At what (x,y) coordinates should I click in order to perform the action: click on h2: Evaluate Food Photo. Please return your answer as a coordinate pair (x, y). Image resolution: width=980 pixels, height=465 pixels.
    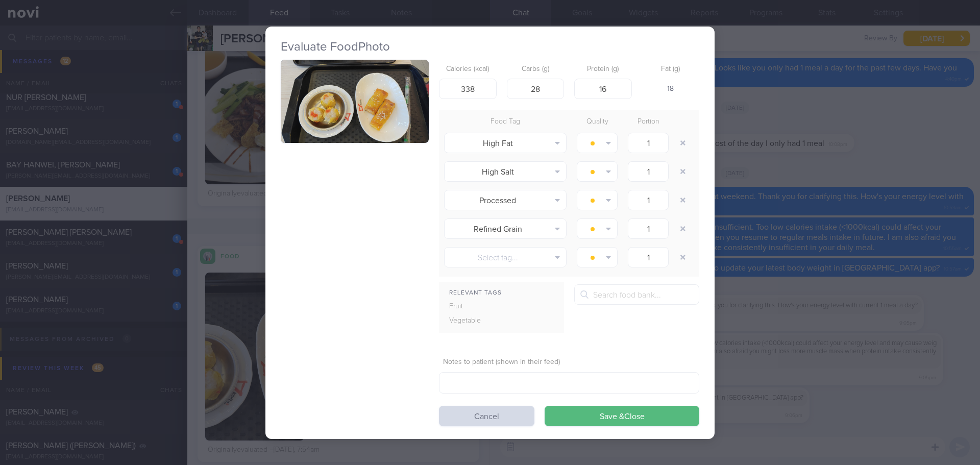
    Looking at the image, I should click on (490, 47).